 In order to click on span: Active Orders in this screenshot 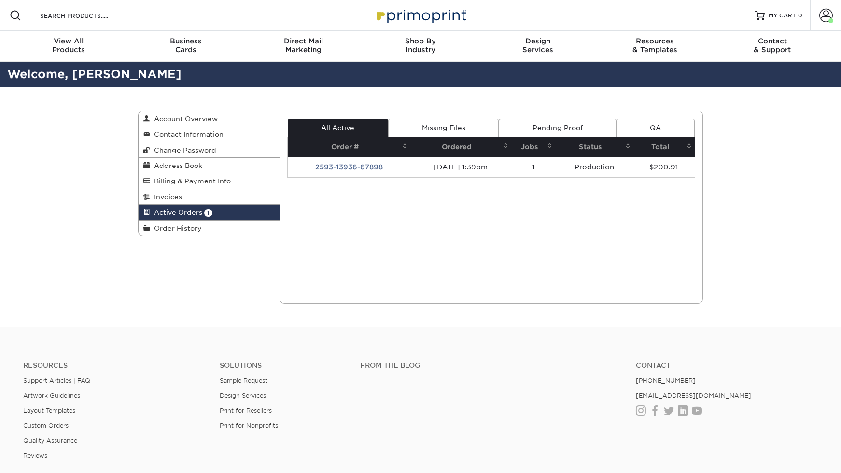, I will do `click(176, 212)`.